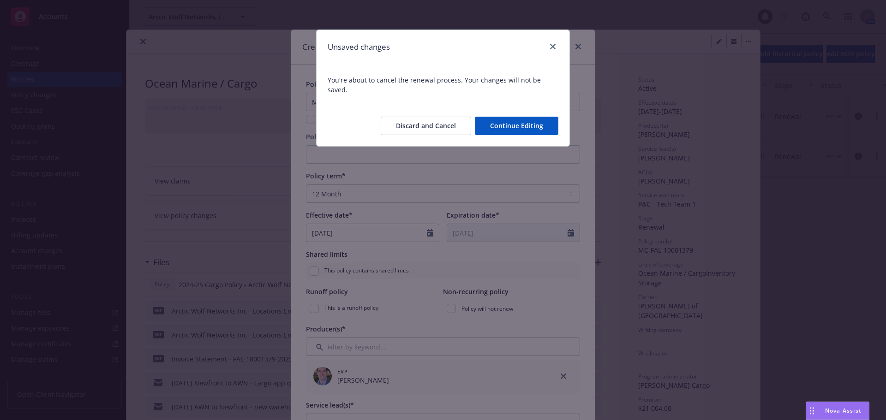 Image resolution: width=886 pixels, height=420 pixels. I want to click on a: close, so click(553, 47).